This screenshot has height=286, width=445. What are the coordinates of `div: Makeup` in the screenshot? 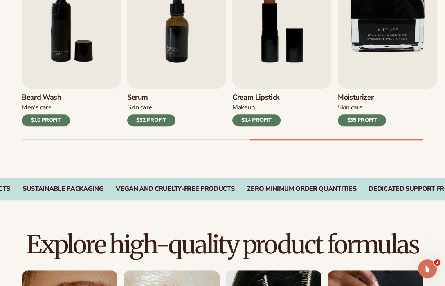 It's located at (256, 107).